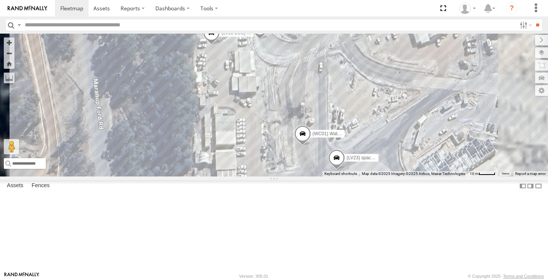 This screenshot has height=280, width=548. What do you see at coordinates (524, 276) in the screenshot?
I see `a: Terms and Conditions` at bounding box center [524, 276].